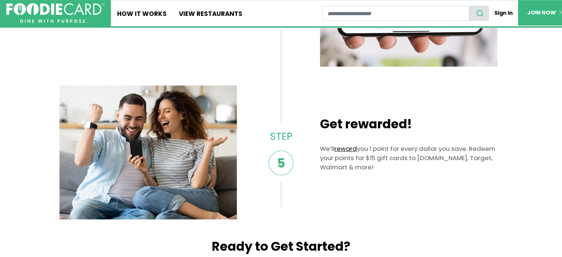 This screenshot has height=257, width=562. What do you see at coordinates (504, 13) in the screenshot?
I see `a: Sign In` at bounding box center [504, 13].